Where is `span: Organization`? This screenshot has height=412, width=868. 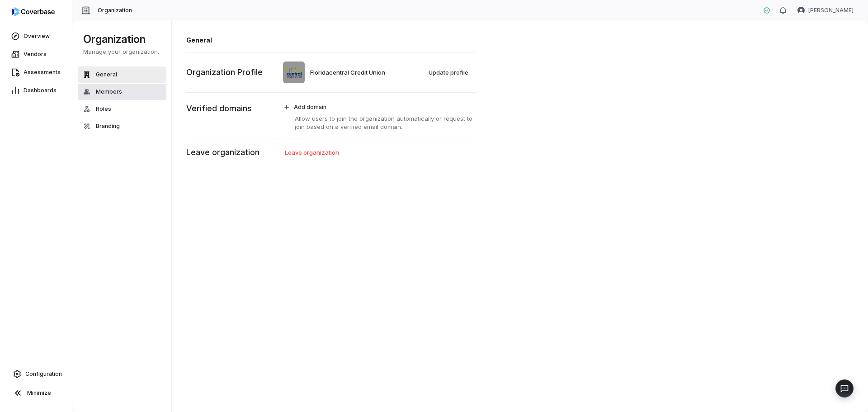
span: Organization is located at coordinates (115, 10).